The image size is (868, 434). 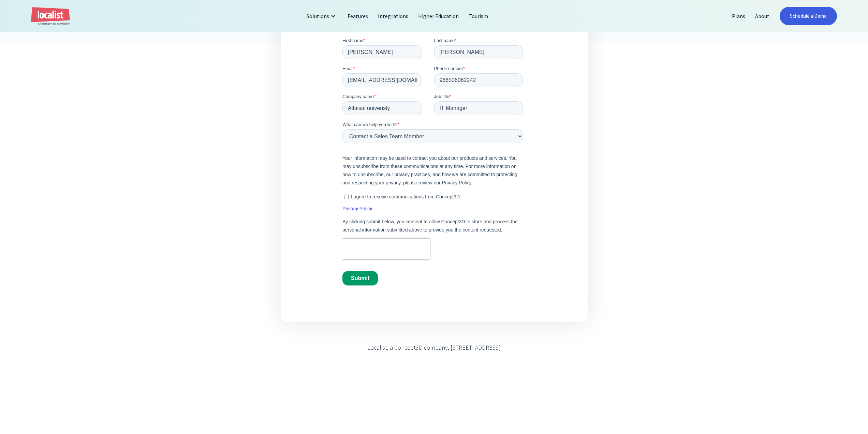 I want to click on a: Schedule a Demo, so click(x=808, y=16).